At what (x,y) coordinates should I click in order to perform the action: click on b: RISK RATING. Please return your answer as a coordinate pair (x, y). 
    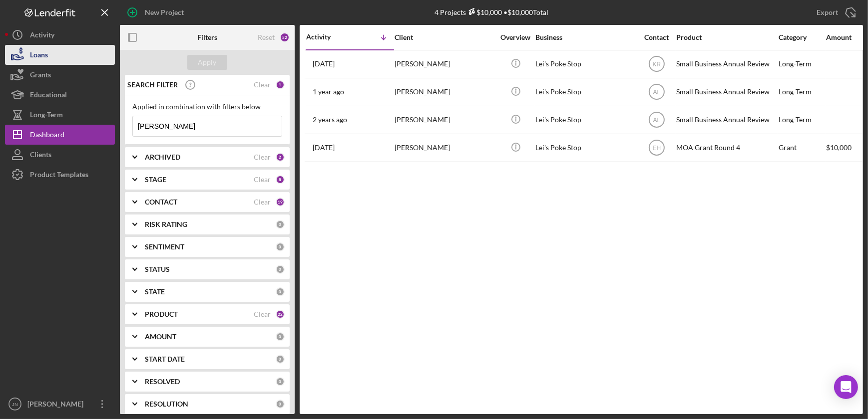
    Looking at the image, I should click on (166, 225).